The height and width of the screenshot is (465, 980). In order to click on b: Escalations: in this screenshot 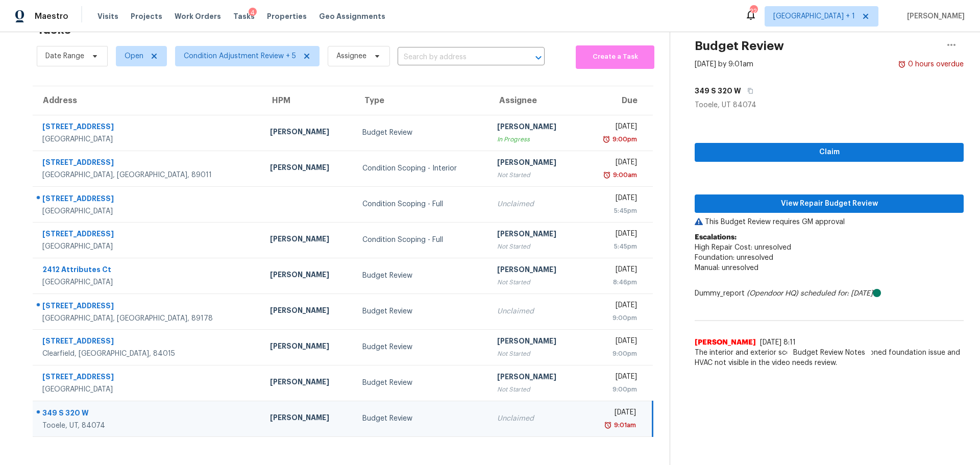, I will do `click(715, 237)`.